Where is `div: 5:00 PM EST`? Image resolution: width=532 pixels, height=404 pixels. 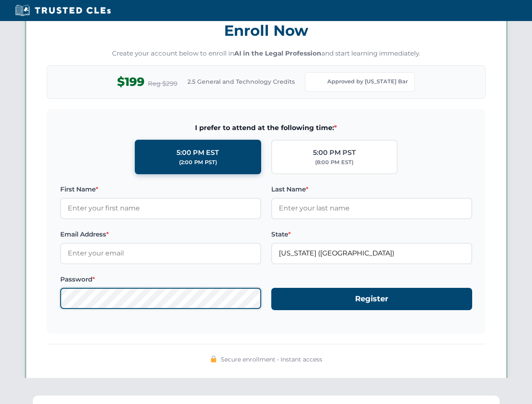
div: 5:00 PM EST is located at coordinates (198, 153).